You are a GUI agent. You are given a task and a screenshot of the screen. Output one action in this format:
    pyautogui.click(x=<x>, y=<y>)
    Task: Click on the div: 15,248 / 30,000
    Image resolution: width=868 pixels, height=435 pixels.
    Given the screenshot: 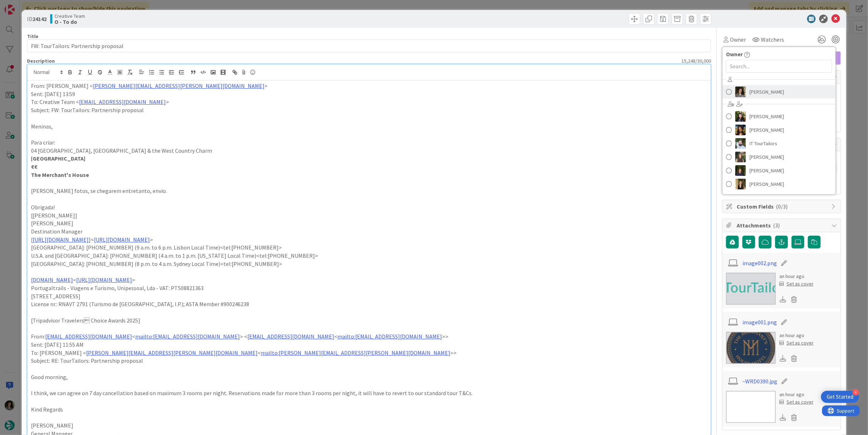 What is the action you would take?
    pyautogui.click(x=384, y=61)
    